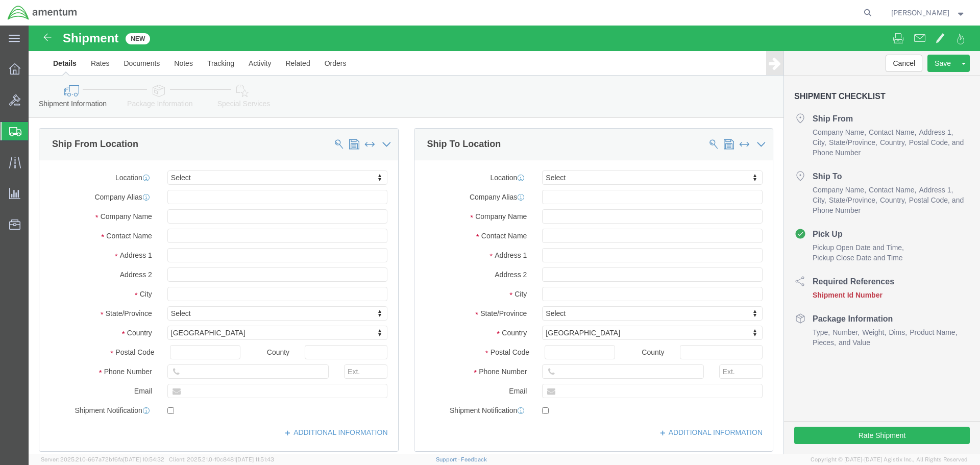 This screenshot has width=980, height=465. Describe the element at coordinates (448, 459) in the screenshot. I see `a: Support` at that location.